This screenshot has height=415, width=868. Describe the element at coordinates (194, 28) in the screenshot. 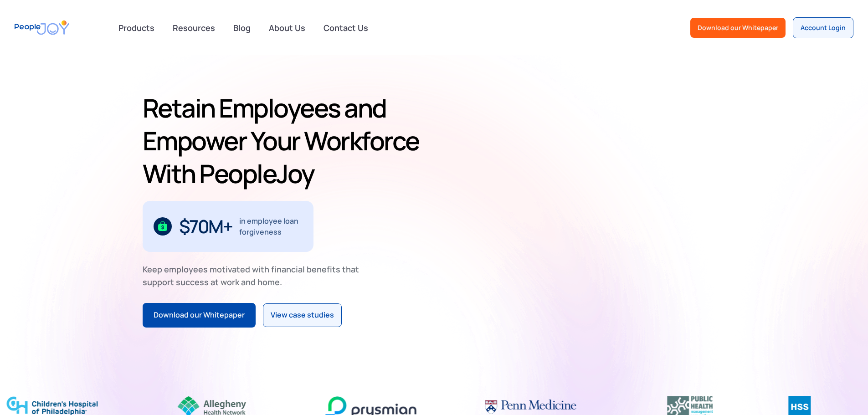

I see `a: Resources` at that location.